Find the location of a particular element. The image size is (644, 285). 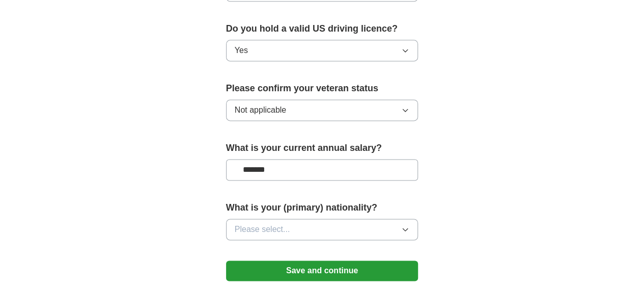

label: What is your current annual salary? is located at coordinates (322, 148).